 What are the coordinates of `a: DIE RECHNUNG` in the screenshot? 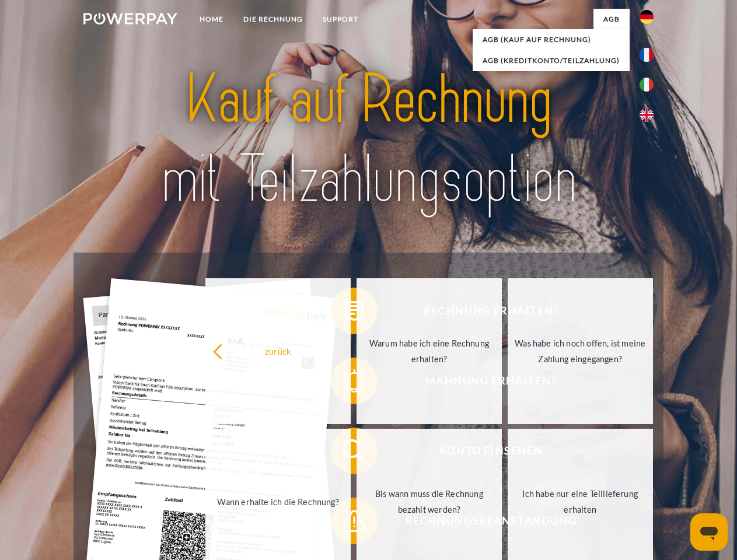 It's located at (273, 20).